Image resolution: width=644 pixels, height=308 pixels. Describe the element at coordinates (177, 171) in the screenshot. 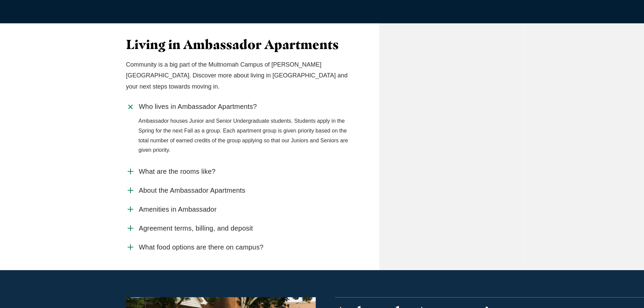

I see `span: What are the rooms like?` at that location.